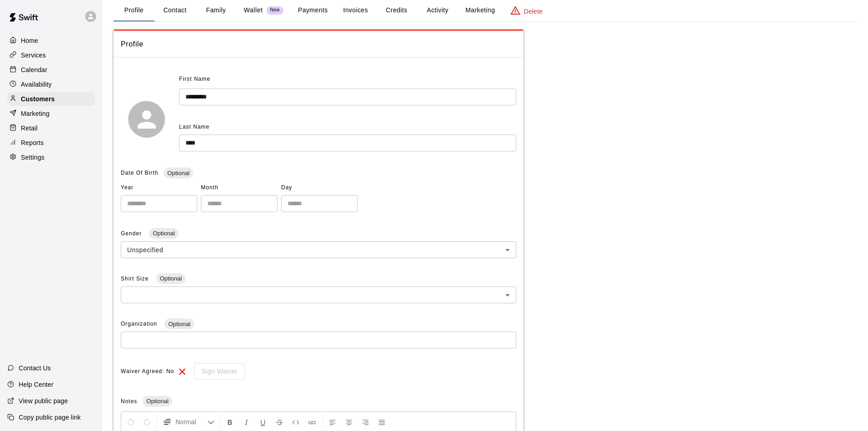  I want to click on p: Marketing, so click(35, 114).